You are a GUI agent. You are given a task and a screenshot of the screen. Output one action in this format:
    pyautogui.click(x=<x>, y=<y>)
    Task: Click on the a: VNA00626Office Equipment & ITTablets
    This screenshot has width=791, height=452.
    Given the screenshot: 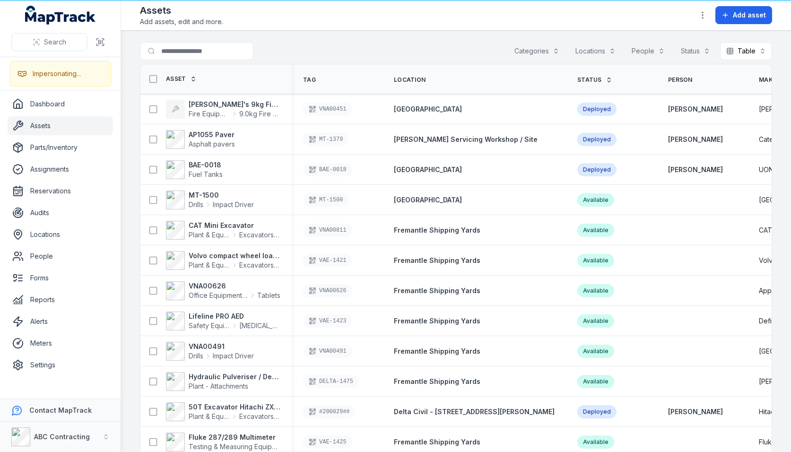 What is the action you would take?
    pyautogui.click(x=223, y=291)
    